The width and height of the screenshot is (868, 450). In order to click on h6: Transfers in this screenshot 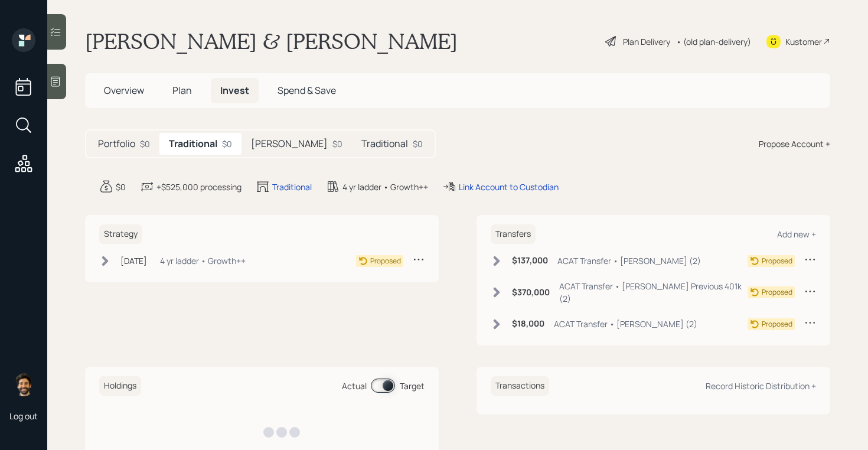, I will do `click(513, 234)`.